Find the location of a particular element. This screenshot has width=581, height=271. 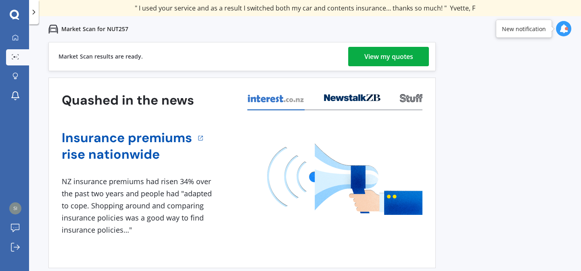

img: media image is located at coordinates (344, 179).